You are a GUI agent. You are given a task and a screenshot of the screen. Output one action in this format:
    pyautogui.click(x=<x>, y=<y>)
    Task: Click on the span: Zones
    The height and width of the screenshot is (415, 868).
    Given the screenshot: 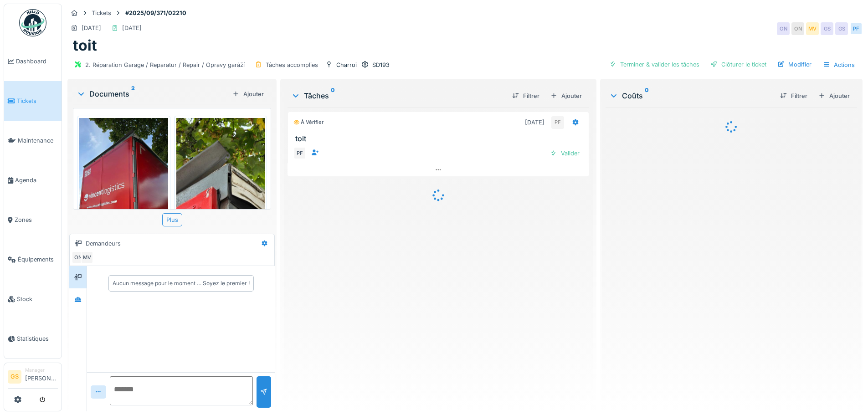 What is the action you would take?
    pyautogui.click(x=36, y=219)
    